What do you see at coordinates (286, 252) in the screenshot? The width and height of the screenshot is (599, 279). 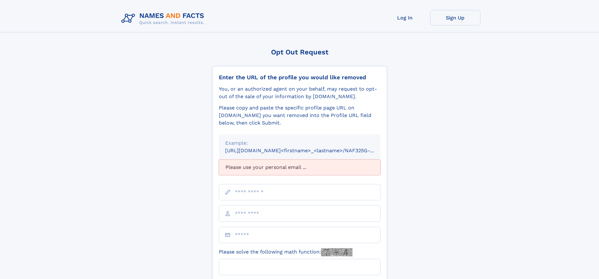 I see `label: Please solve the following math function:` at bounding box center [286, 252].